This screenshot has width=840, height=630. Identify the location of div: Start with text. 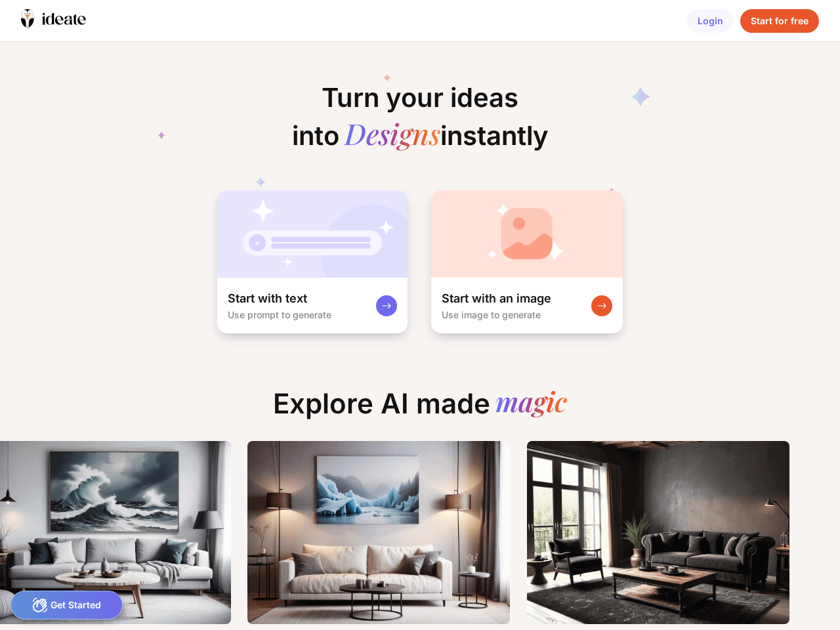
(267, 299).